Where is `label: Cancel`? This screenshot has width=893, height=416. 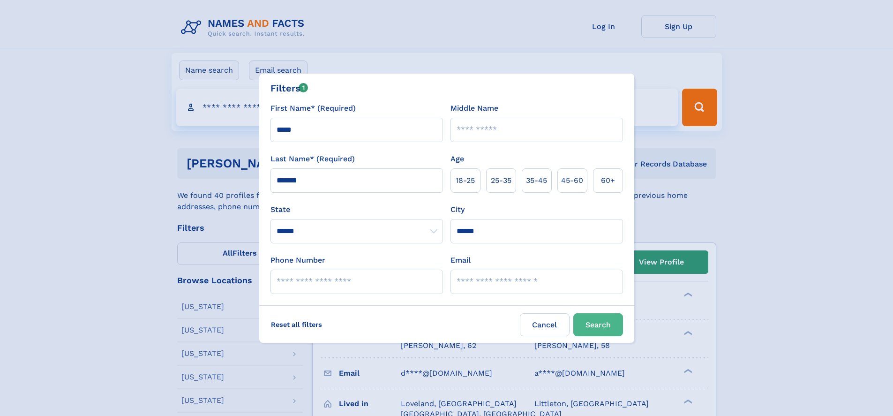
label: Cancel is located at coordinates (545, 325).